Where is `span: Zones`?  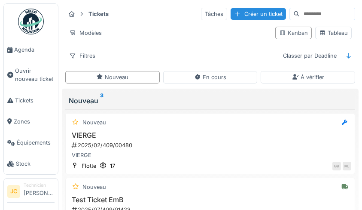
span: Zones is located at coordinates (34, 121).